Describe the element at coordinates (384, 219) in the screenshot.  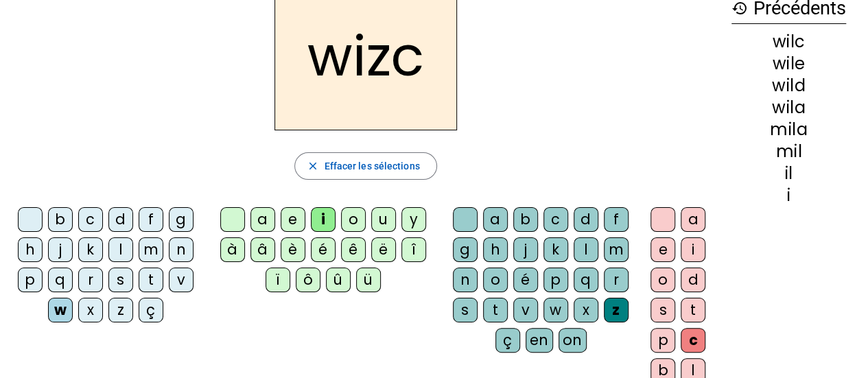
I see `div: u` at that location.